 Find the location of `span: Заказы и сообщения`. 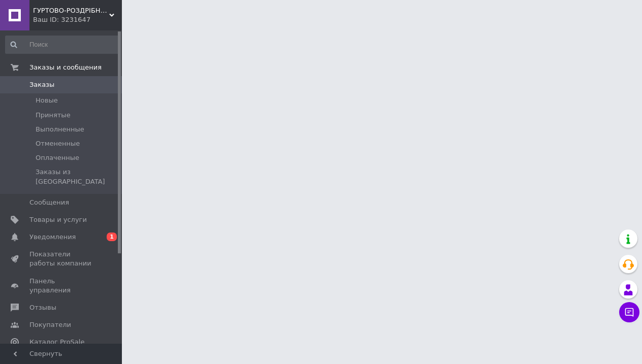

span: Заказы и сообщения is located at coordinates (65, 68).